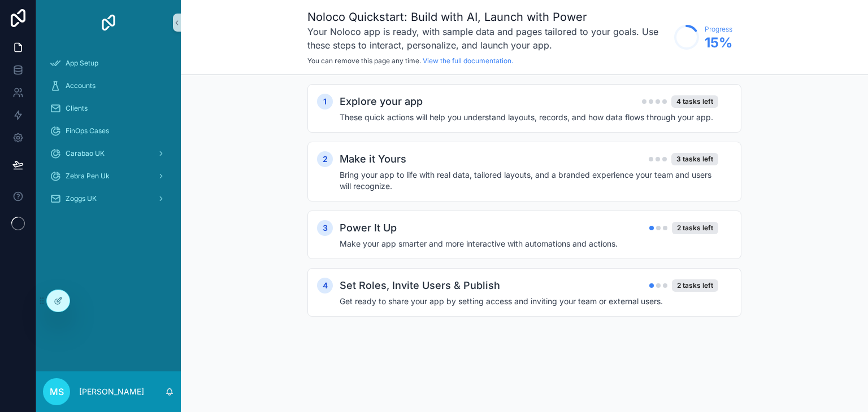  What do you see at coordinates (488, 39) in the screenshot?
I see `h3: Your Noloco app is ready, with sample data and pages tailored to your goals. Use these steps to i...` at bounding box center [488, 39].